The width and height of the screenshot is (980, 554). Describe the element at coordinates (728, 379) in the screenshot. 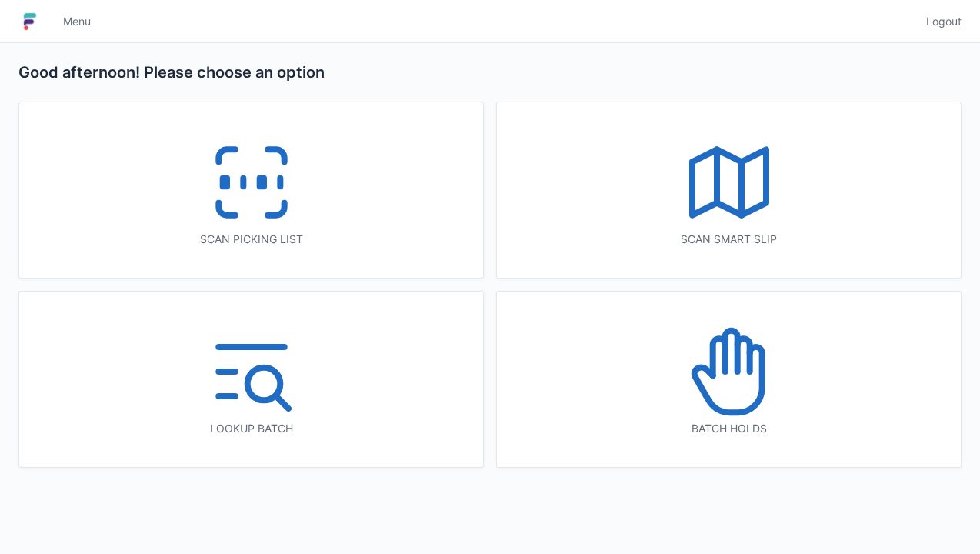

I see `a: Batch holds` at that location.